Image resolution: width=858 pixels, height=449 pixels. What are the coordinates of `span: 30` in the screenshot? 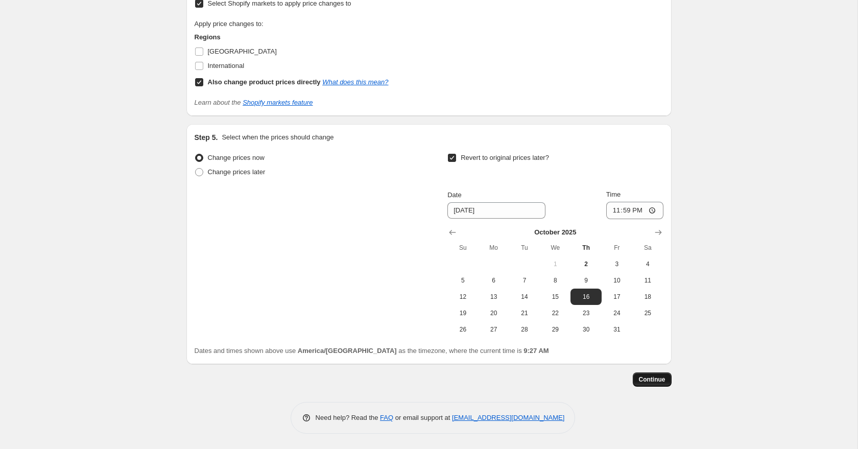 It's located at (586, 329).